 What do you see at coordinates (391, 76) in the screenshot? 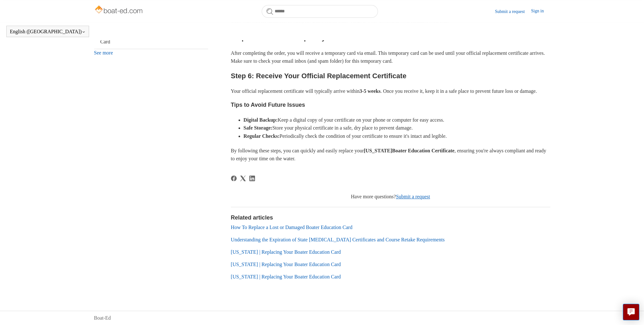
I see `h2: Step 6: Receive Your Official Replacement Certificate` at bounding box center [391, 76].